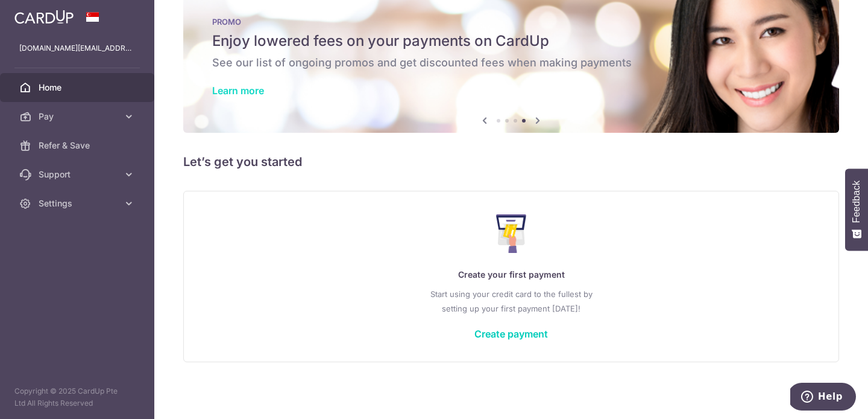 This screenshot has width=868, height=419. What do you see at coordinates (857, 210) in the screenshot?
I see `button: Feedback - Show survey` at bounding box center [857, 210].